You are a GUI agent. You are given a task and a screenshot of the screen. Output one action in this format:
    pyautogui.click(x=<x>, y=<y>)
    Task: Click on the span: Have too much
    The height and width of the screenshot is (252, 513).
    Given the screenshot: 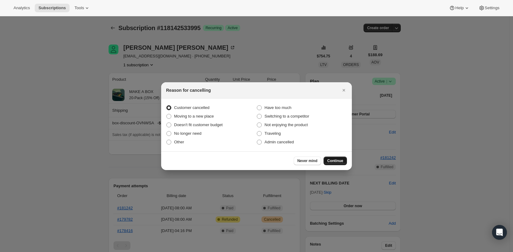 What is the action you would take?
    pyautogui.click(x=278, y=108)
    